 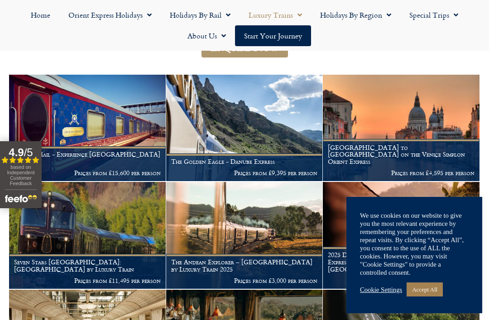 I want to click on a: Luxury Trains, so click(x=275, y=15).